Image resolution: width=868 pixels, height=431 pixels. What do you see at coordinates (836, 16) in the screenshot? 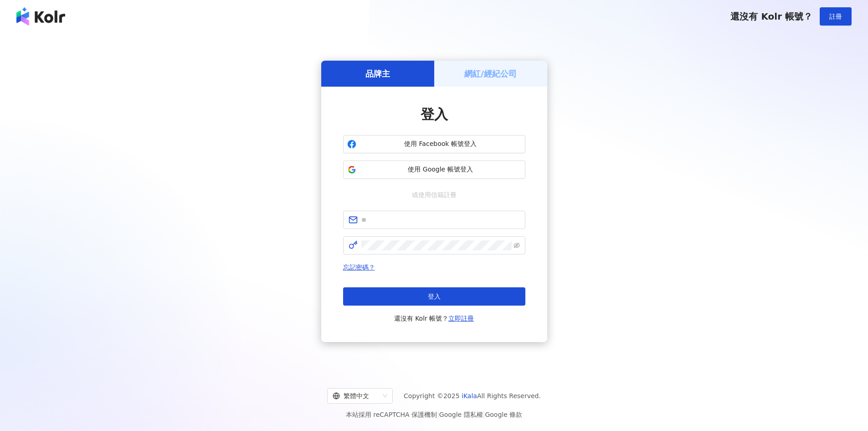
I see `button: 註冊` at bounding box center [836, 16].